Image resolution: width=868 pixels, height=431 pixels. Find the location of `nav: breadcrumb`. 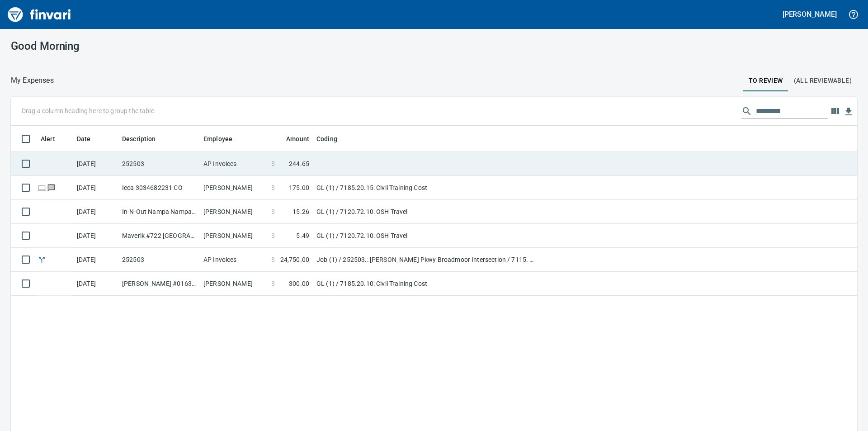

nav: breadcrumb is located at coordinates (32, 81).